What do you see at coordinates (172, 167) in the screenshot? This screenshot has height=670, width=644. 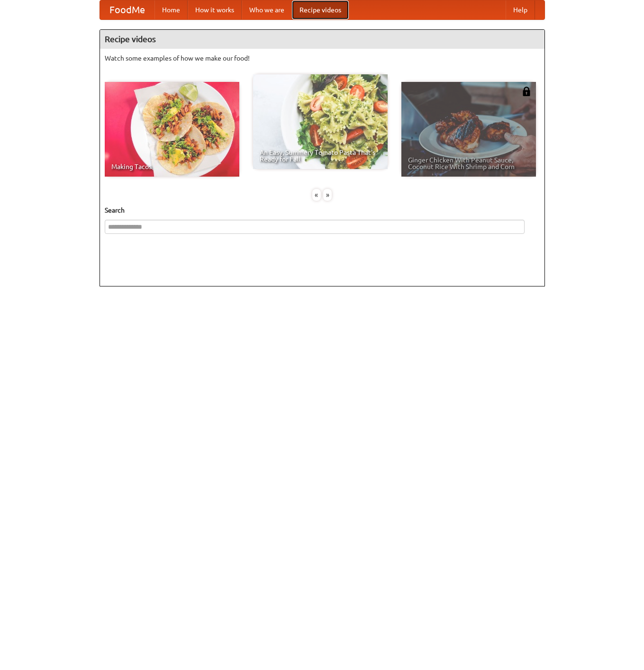 I see `span: Making Tacos` at bounding box center [172, 167].